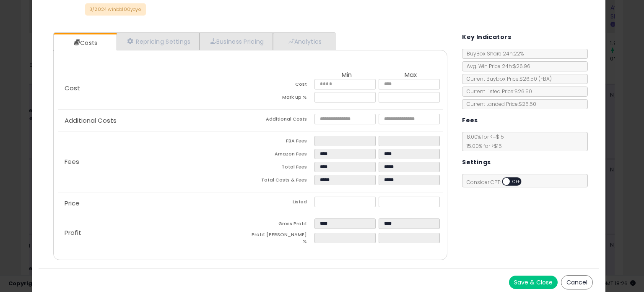 This screenshot has height=292, width=644. Describe the element at coordinates (533, 282) in the screenshot. I see `button: Save & Close` at that location.